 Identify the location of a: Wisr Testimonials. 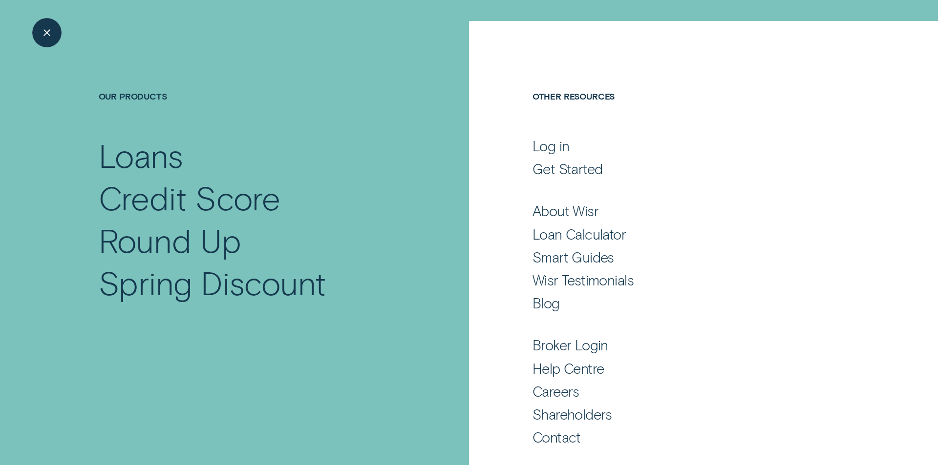
(685, 280).